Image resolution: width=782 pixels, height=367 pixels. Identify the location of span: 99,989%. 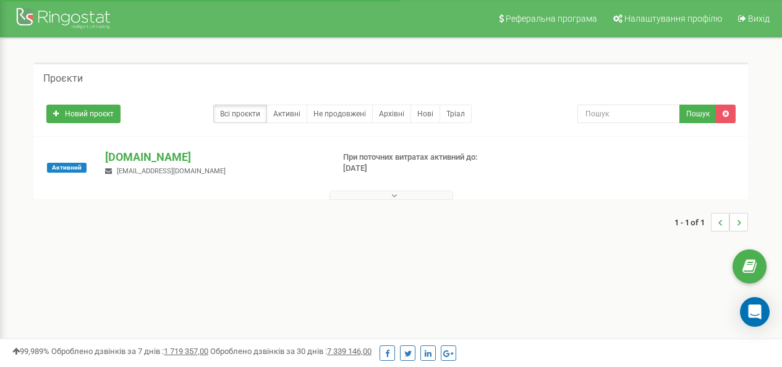
(31, 351).